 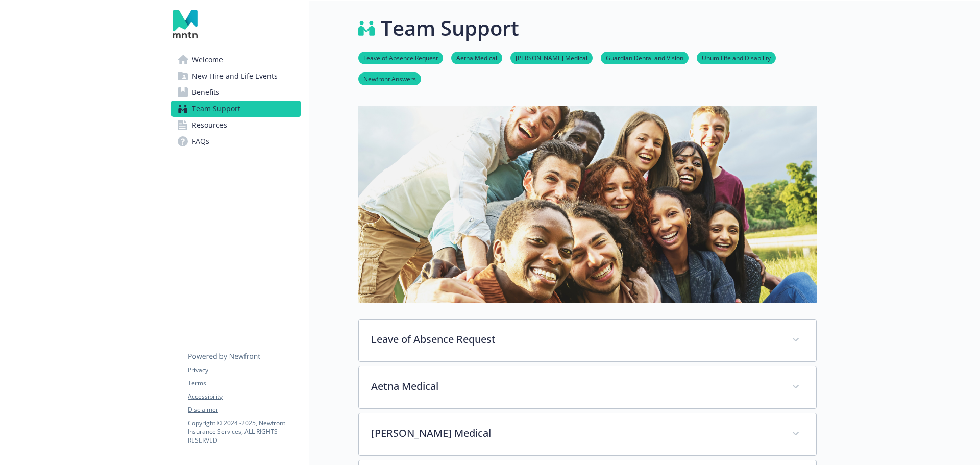 What do you see at coordinates (575, 340) in the screenshot?
I see `p: Leave of Absence Request` at bounding box center [575, 340].